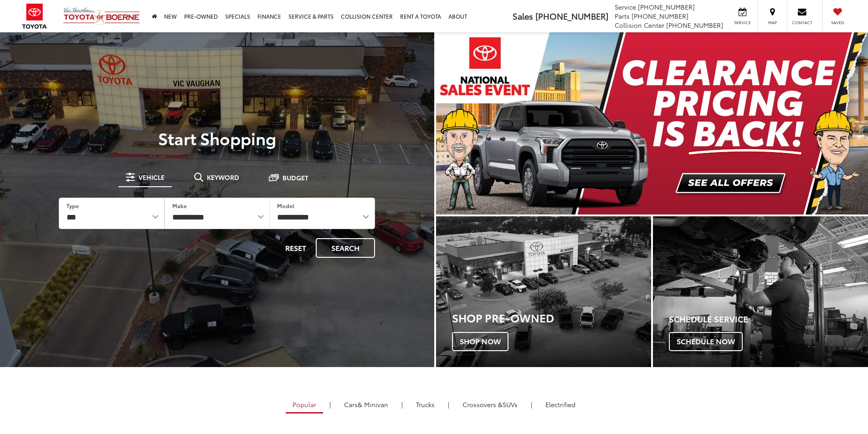 The width and height of the screenshot is (868, 434). What do you see at coordinates (151, 177) in the screenshot?
I see `span: Vehicle` at bounding box center [151, 177].